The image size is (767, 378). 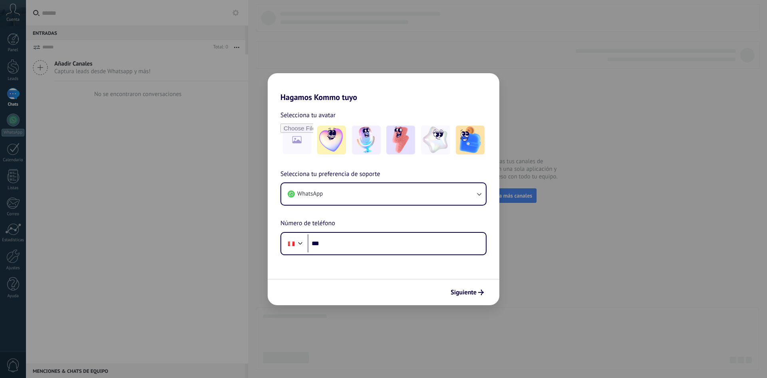 I want to click on img: -2.jpeg, so click(x=366, y=140).